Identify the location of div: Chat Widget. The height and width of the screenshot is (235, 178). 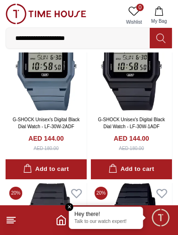
(161, 218).